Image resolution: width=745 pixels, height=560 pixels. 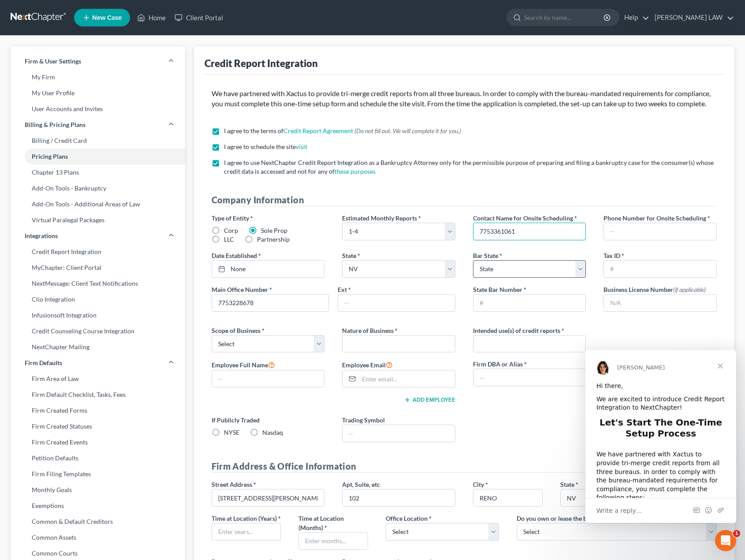 What do you see at coordinates (272, 432) in the screenshot?
I see `span: Nasdaq` at bounding box center [272, 432].